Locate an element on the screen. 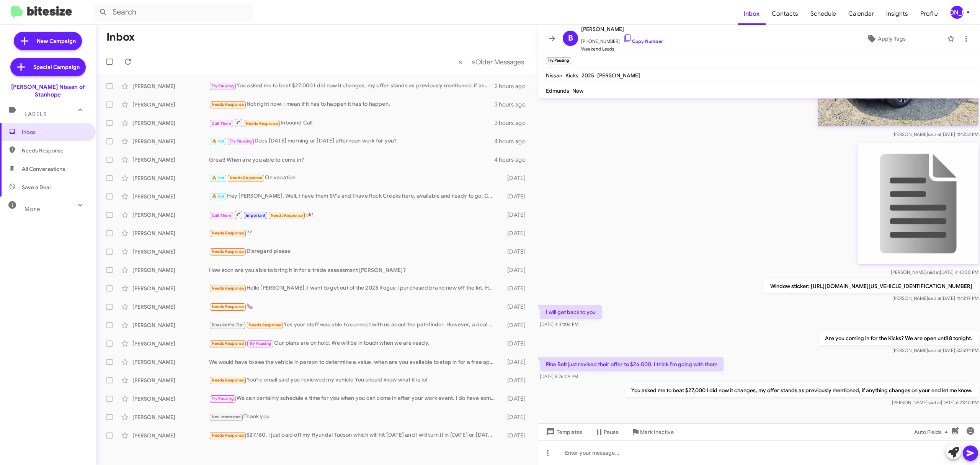 The image size is (980, 465). button: Mark Inactive is located at coordinates (652, 432).